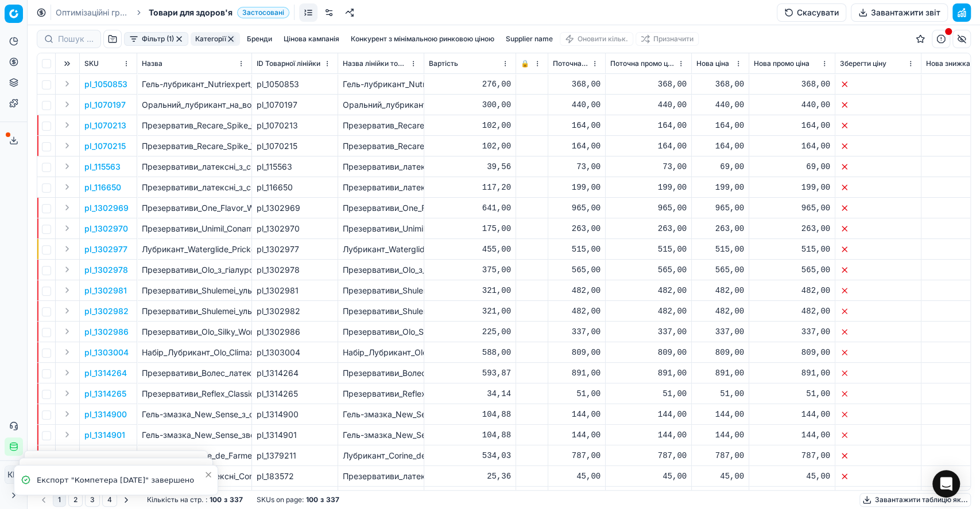 The image size is (980, 509). What do you see at coordinates (105, 126) in the screenshot?
I see `p: pl_1070213` at bounding box center [105, 126].